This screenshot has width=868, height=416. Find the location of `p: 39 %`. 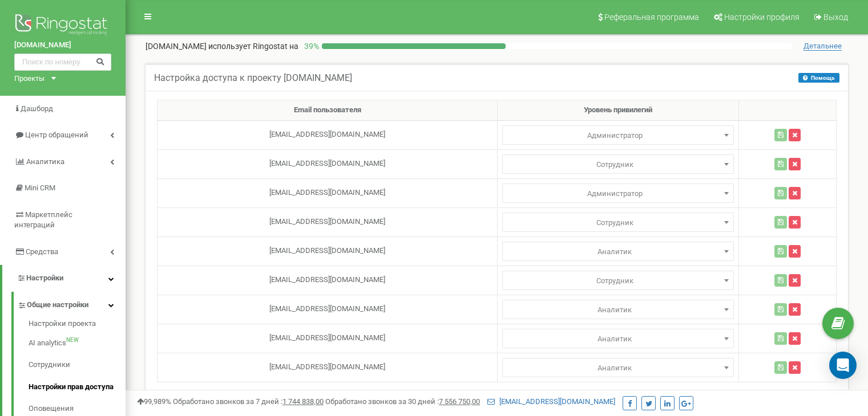

p: 39 % is located at coordinates (310, 46).